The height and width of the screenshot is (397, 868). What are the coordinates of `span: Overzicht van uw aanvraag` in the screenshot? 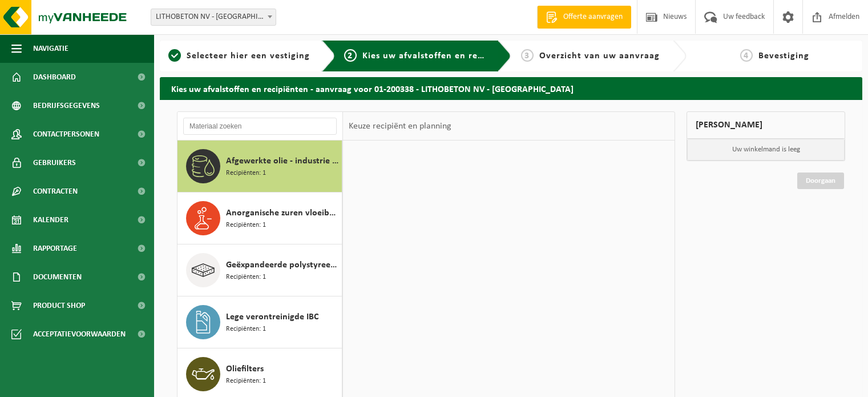 It's located at (600, 56).